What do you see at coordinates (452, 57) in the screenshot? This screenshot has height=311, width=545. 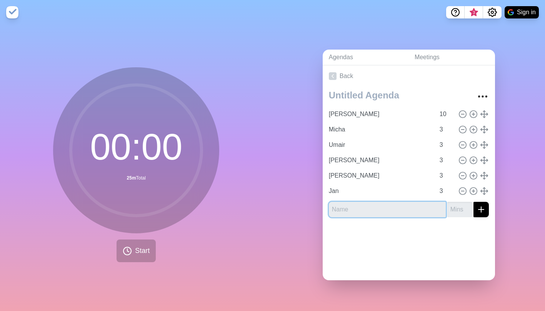 I see `a: Meetings` at bounding box center [452, 57].